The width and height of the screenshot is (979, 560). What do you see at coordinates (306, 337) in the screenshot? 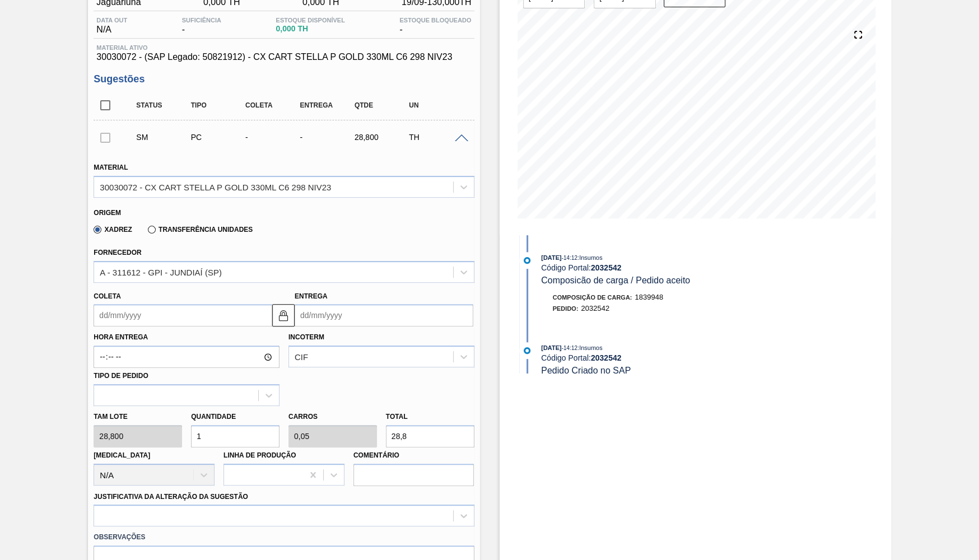
I see `label: Incoterm` at bounding box center [306, 337].